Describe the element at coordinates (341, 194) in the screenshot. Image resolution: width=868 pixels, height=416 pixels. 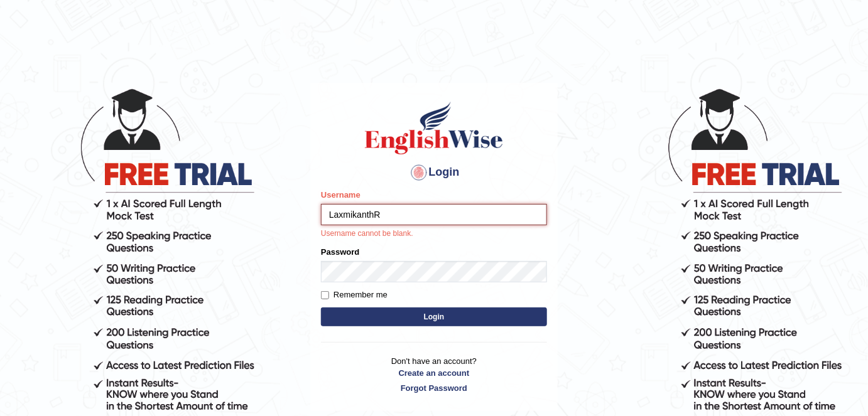
I see `label: Username` at that location.